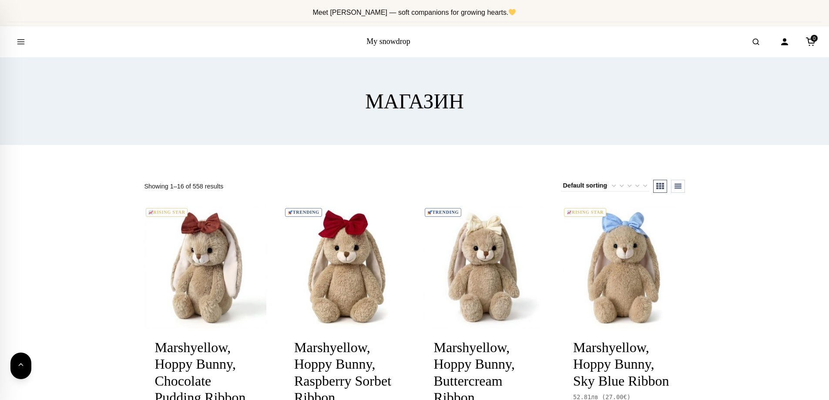 The width and height of the screenshot is (829, 400). Describe the element at coordinates (756, 42) in the screenshot. I see `button: Open search` at that location.